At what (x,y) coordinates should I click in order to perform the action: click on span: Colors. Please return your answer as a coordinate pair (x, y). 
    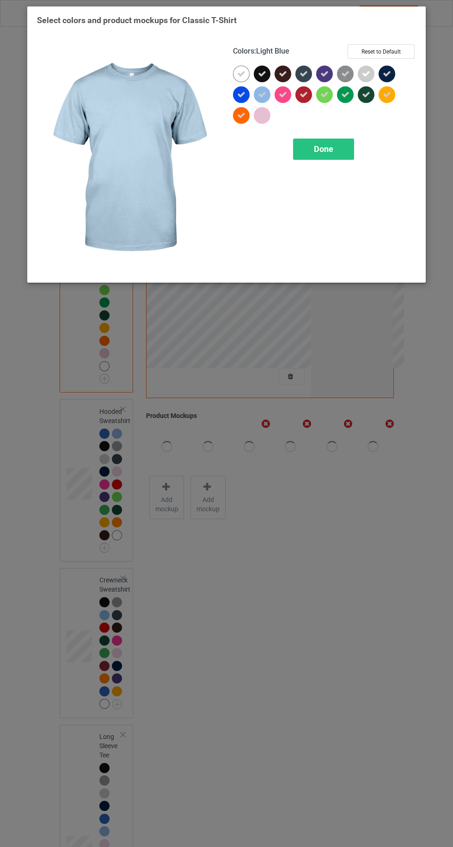
    Looking at the image, I should click on (243, 51).